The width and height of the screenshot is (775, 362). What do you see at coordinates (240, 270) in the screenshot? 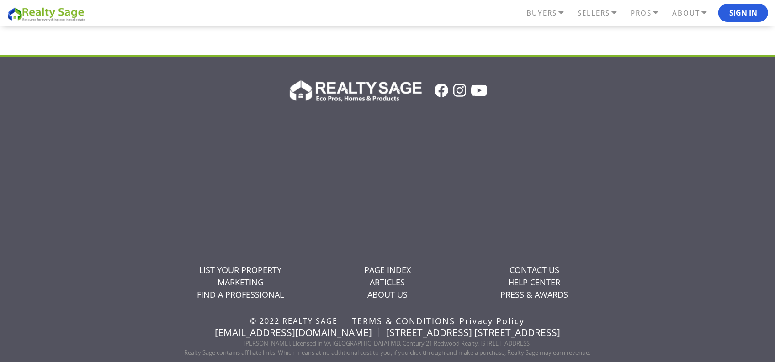
I see `a: LIST YOUR PROPERTY` at bounding box center [240, 270].